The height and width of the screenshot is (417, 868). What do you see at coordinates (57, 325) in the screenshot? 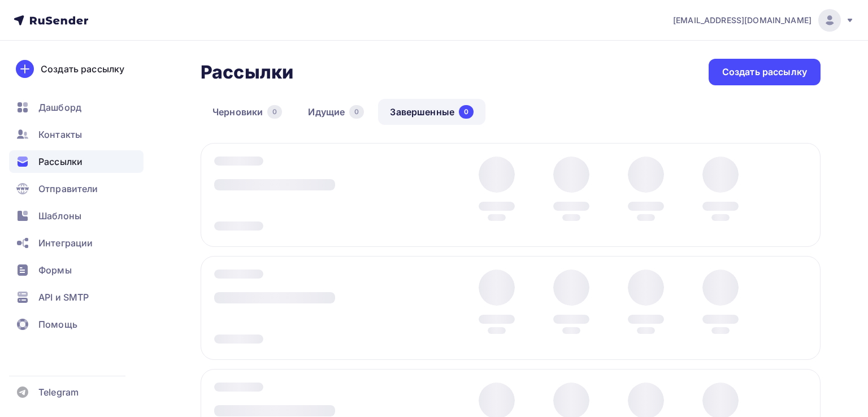
I see `span: Помощь` at bounding box center [57, 325].